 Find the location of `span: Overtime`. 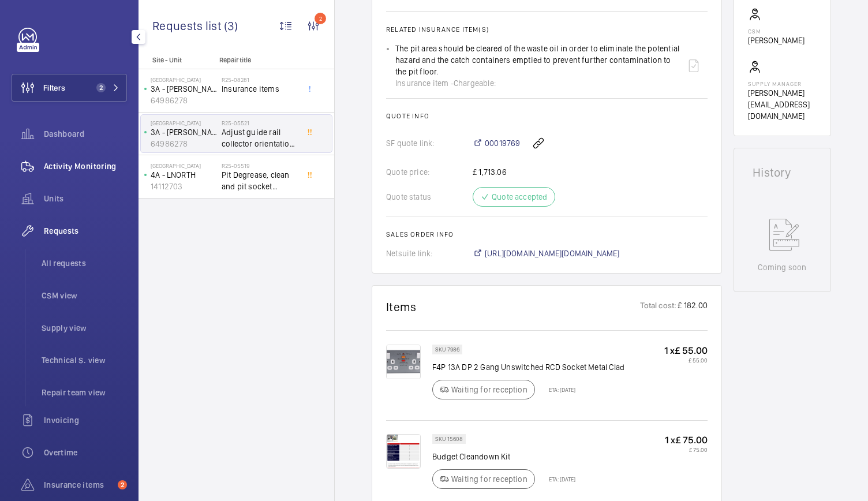

span: Overtime is located at coordinates (86, 452).